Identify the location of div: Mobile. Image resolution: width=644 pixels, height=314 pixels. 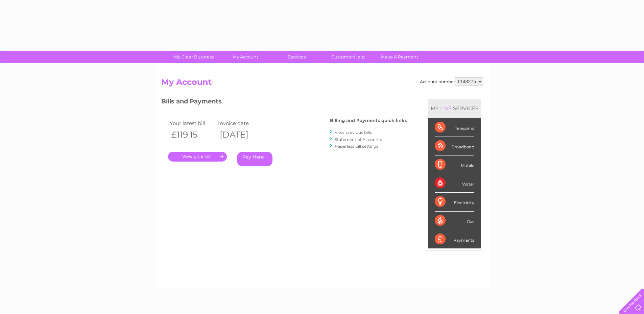
(454, 164).